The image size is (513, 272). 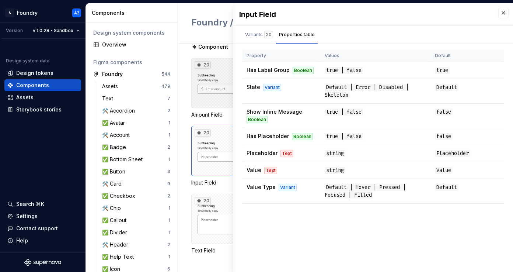 I want to click on a: 🛠️ Account1, so click(x=136, y=135).